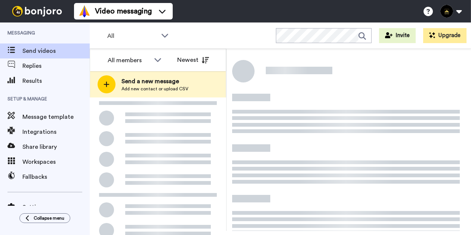 The height and width of the screenshot is (235, 471). Describe the element at coordinates (445, 36) in the screenshot. I see `button: Upgrade` at that location.